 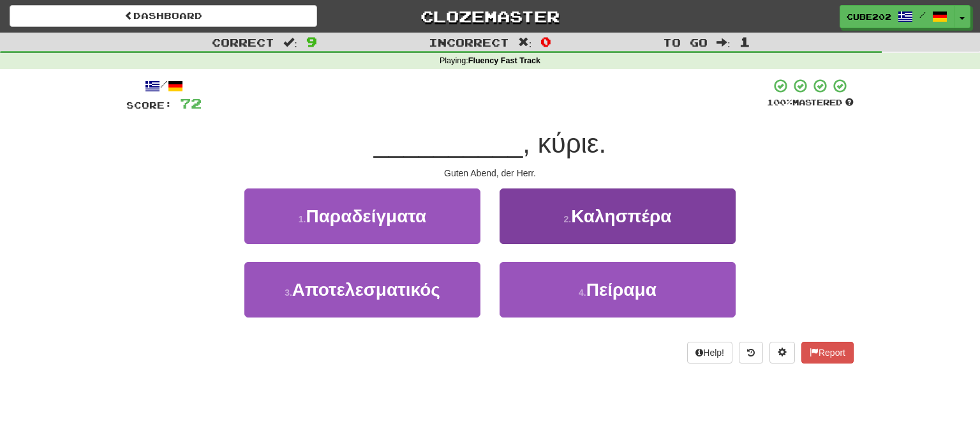 What do you see at coordinates (191, 103) in the screenshot?
I see `span: 72` at bounding box center [191, 103].